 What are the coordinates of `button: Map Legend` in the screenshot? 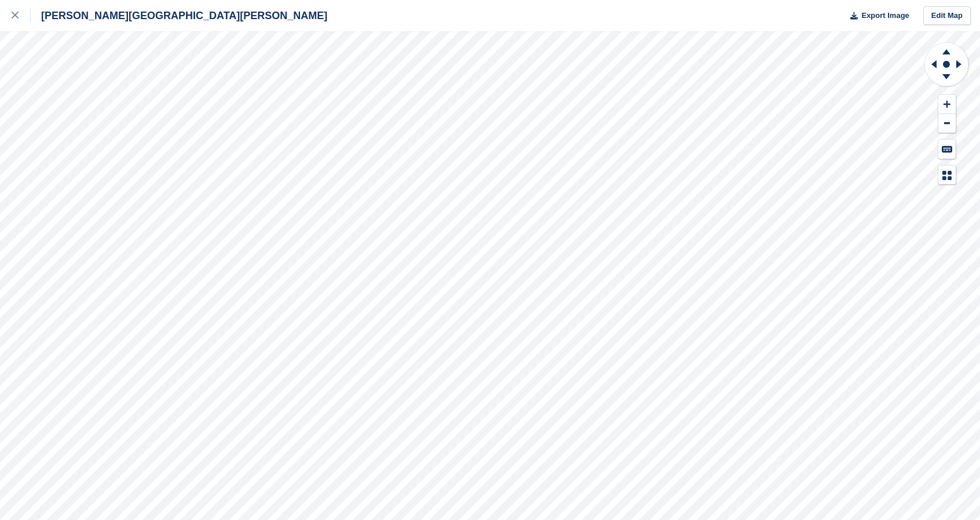 It's located at (947, 175).